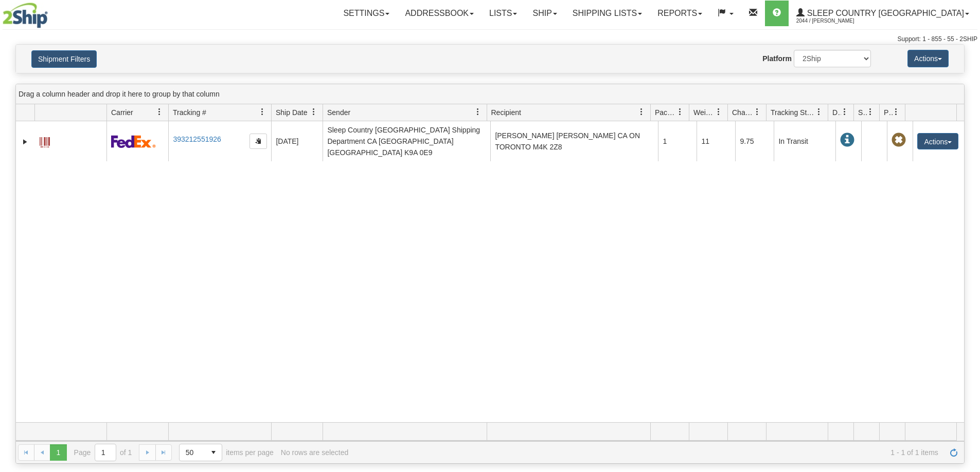 This screenshot has height=472, width=980. Describe the element at coordinates (888, 113) in the screenshot. I see `span: Pickup Status` at that location.